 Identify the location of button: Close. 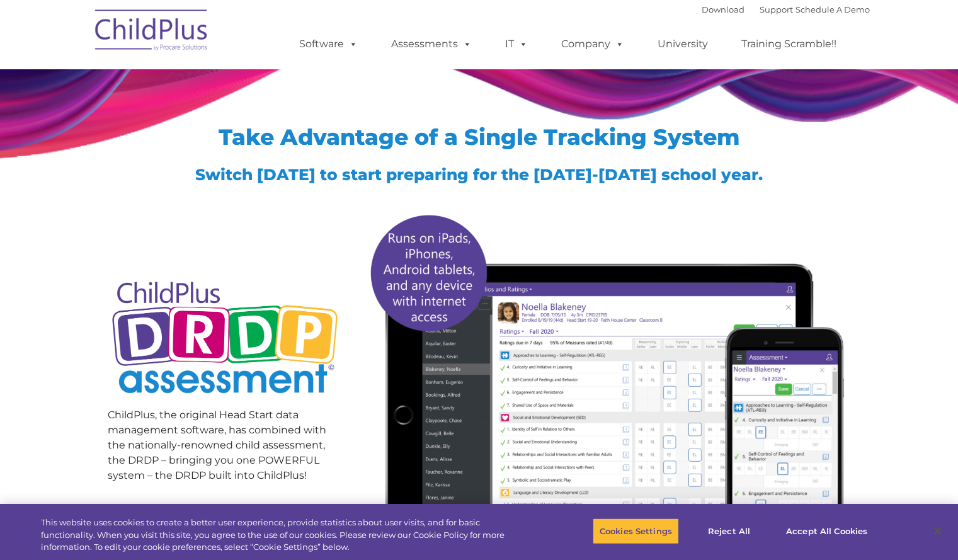
(938, 531).